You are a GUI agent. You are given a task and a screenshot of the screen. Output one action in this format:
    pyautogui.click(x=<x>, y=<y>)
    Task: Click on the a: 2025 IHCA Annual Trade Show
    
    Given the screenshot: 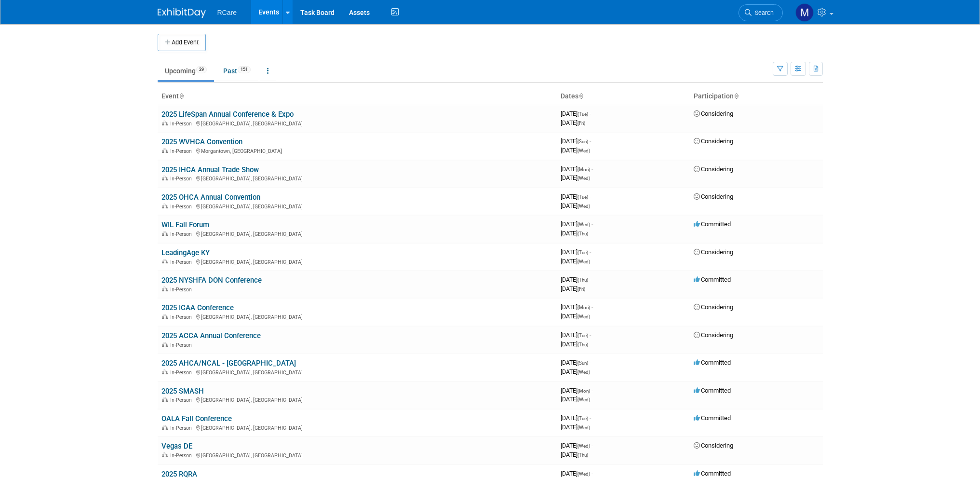 What is the action you would take?
    pyautogui.click(x=210, y=170)
    